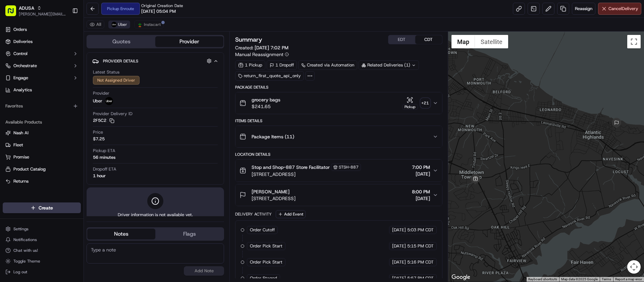  I want to click on button: Chat with us!, so click(42, 251).